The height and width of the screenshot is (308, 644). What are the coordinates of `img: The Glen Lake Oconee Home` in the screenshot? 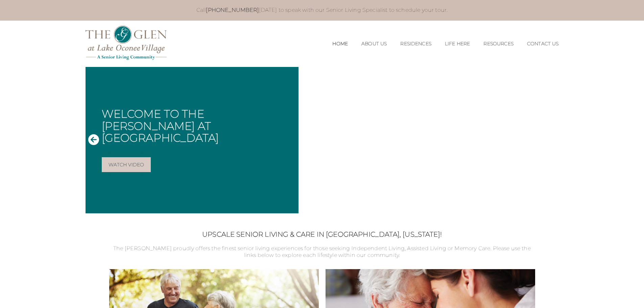 It's located at (126, 42).